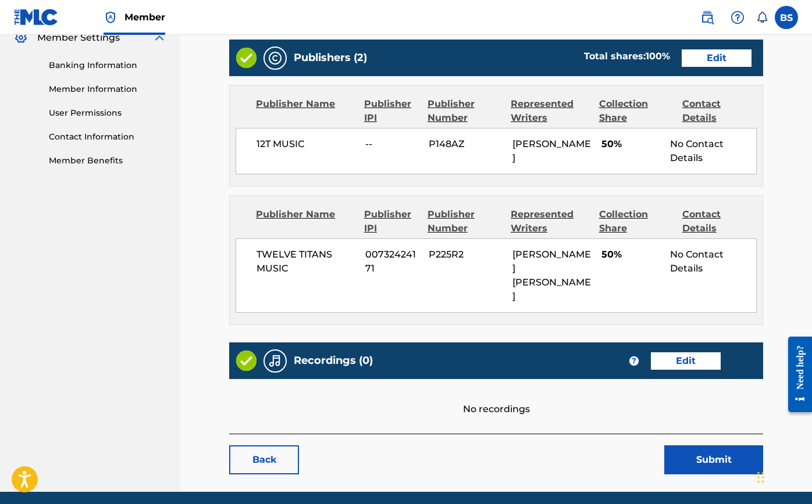 Image resolution: width=812 pixels, height=504 pixels. What do you see at coordinates (713, 460) in the screenshot?
I see `button: Submit` at bounding box center [713, 460].